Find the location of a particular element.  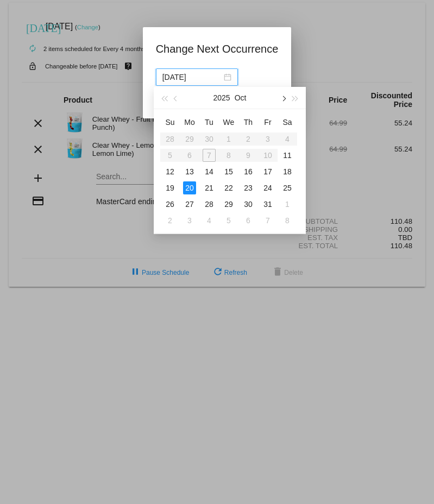

div: 1 is located at coordinates (287, 204).